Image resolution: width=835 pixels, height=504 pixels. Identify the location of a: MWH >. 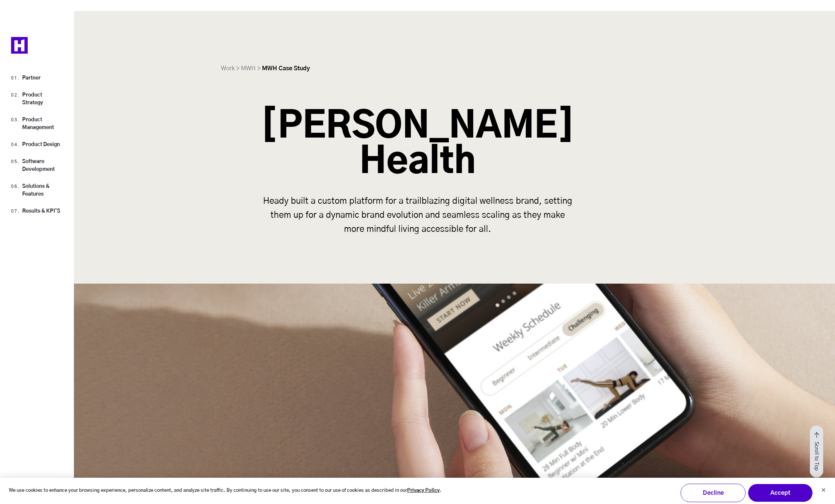
(251, 69).